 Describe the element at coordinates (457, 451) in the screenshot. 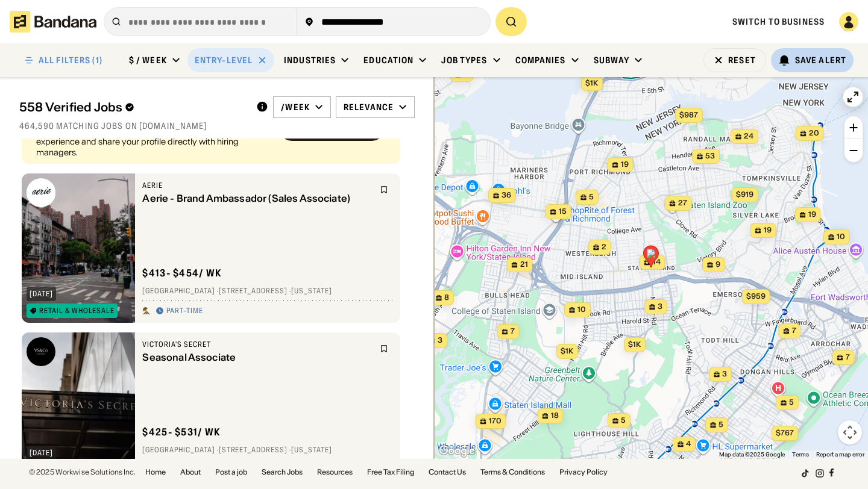

I see `img: Google` at that location.